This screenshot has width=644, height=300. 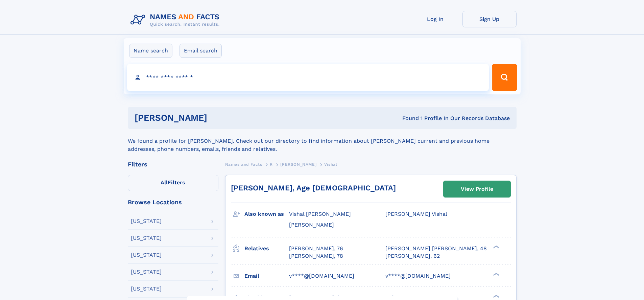 I want to click on span: All, so click(x=164, y=182).